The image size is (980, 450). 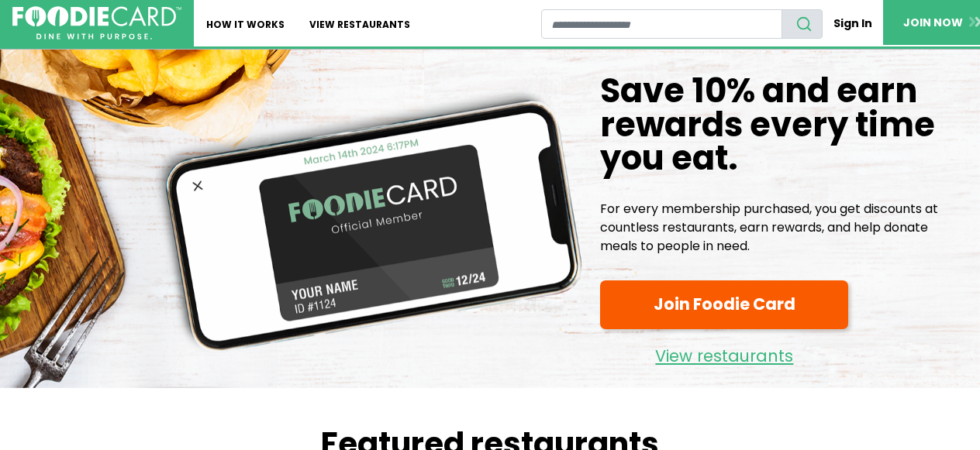 What do you see at coordinates (724, 305) in the screenshot?
I see `a: Join Foodie Card` at bounding box center [724, 305].